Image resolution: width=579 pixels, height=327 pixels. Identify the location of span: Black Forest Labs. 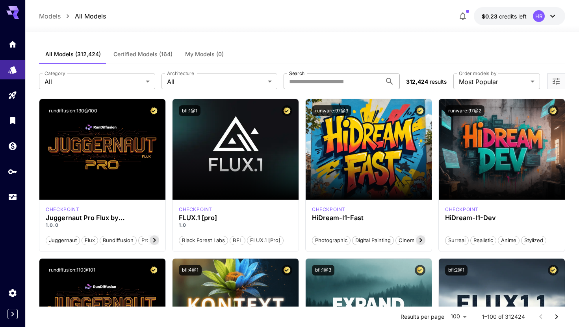
(203, 241).